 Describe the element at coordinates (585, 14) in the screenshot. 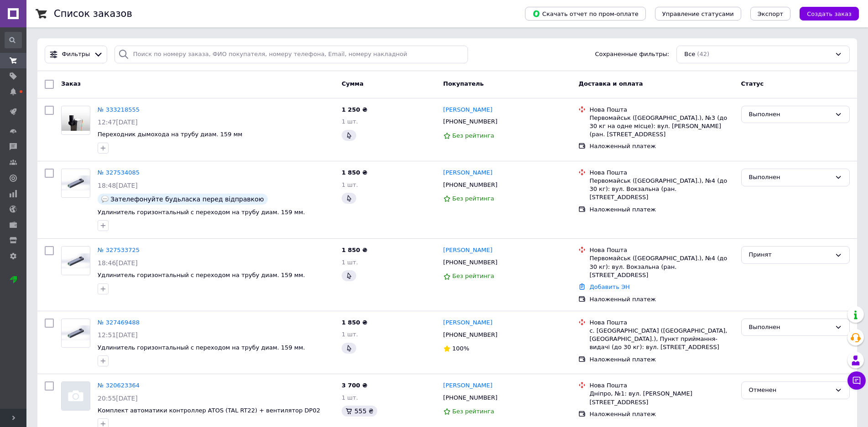

I see `button: Скачать отчет по пром-оплате` at that location.